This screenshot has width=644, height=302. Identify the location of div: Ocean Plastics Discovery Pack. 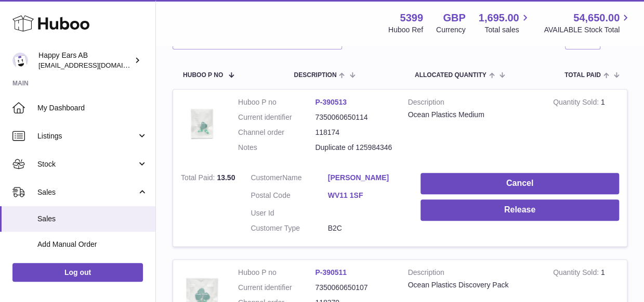
(472, 285).